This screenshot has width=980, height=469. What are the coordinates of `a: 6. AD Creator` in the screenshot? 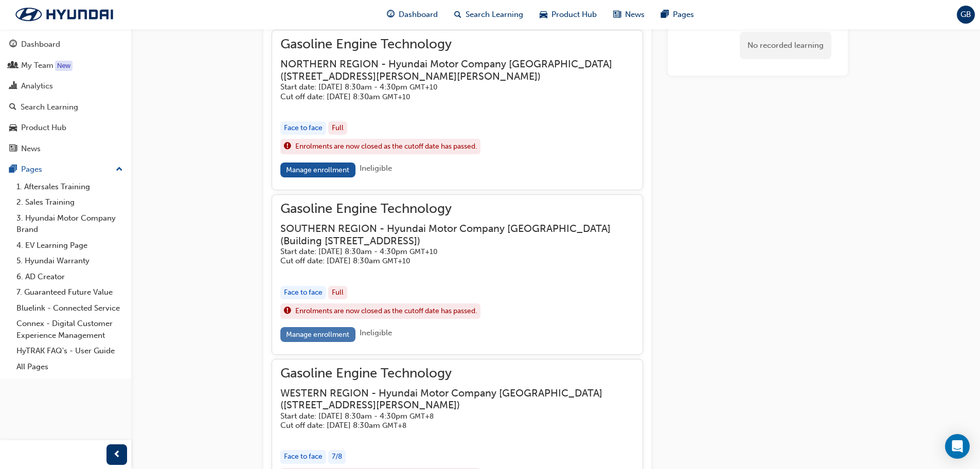 It's located at (70, 277).